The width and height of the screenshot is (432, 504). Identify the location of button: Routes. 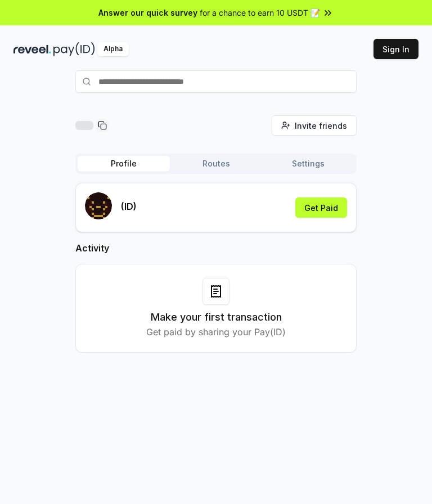
(216, 164).